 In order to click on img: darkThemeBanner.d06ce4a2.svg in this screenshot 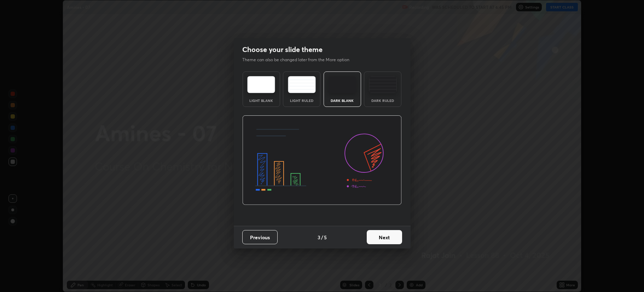, I will do `click(322, 160)`.